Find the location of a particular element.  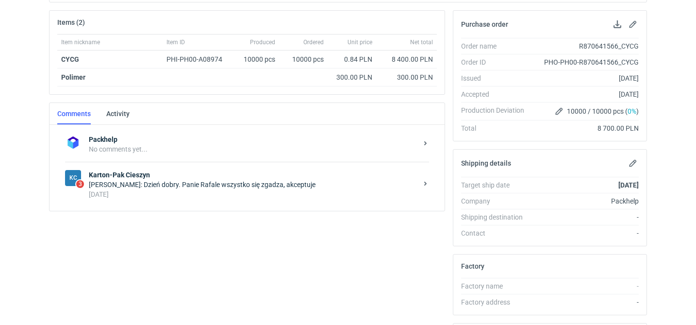

div: Factory address is located at coordinates (497, 302).